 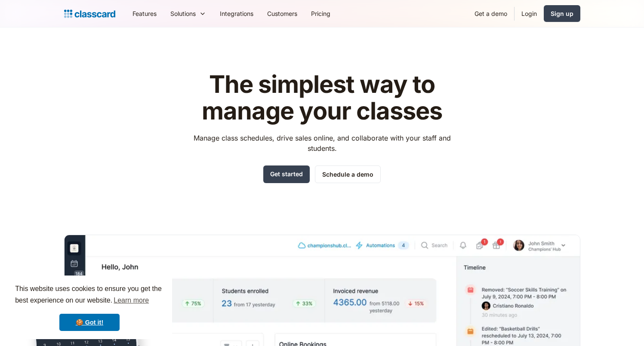 I want to click on a: learn more about cookies, so click(x=131, y=301).